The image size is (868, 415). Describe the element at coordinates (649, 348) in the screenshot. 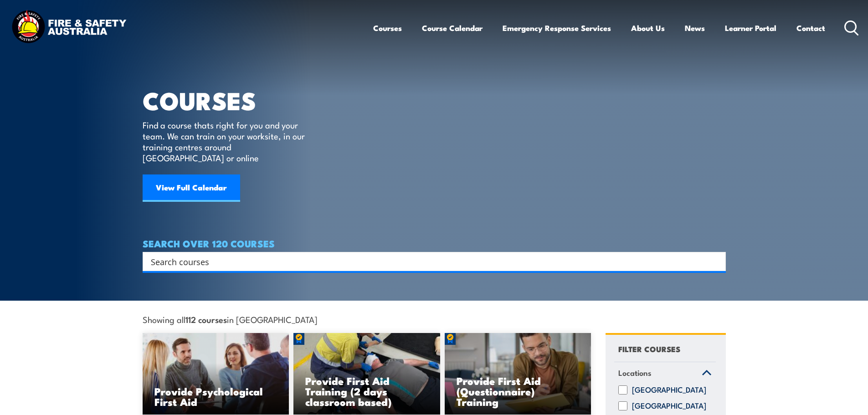

I see `h4: FILTER COURSES` at that location.